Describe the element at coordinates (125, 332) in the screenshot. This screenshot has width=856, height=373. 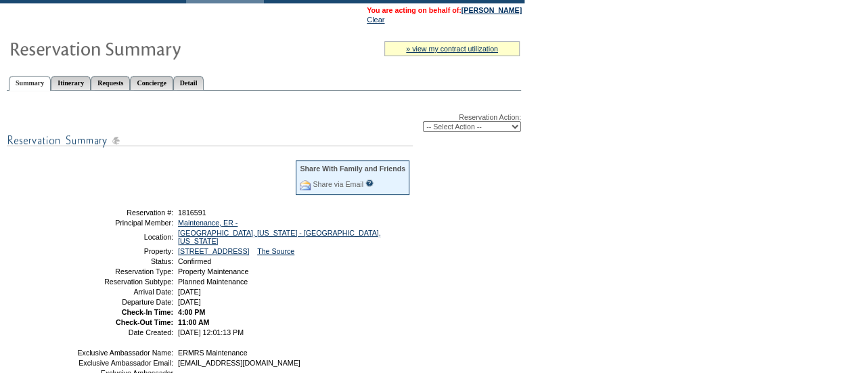
I see `td: Date Created:` at that location.